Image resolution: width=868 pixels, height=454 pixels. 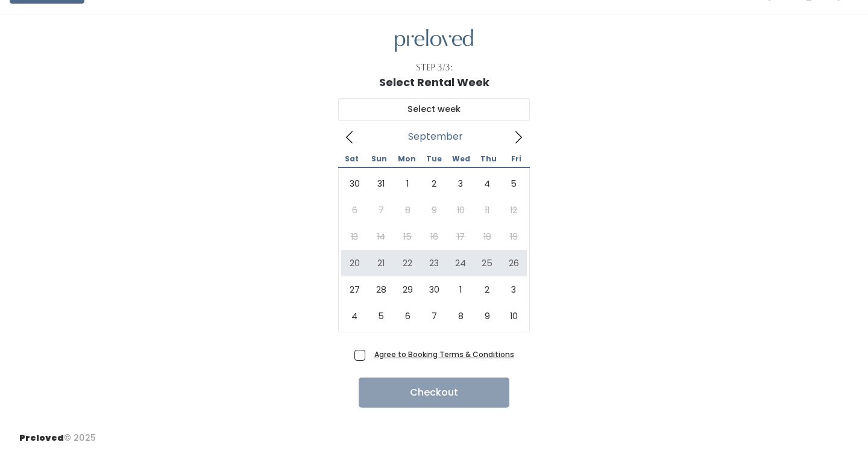 I want to click on span: Sun, so click(x=378, y=159).